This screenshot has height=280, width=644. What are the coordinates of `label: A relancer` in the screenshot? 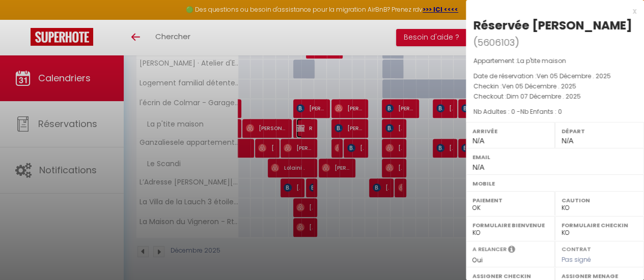 It's located at (489, 249).